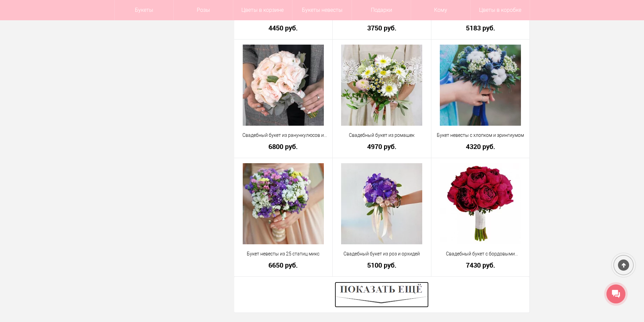 The height and width of the screenshot is (322, 644). Describe the element at coordinates (382, 135) in the screenshot. I see `span: Свадебный букет из ромашек` at that location.